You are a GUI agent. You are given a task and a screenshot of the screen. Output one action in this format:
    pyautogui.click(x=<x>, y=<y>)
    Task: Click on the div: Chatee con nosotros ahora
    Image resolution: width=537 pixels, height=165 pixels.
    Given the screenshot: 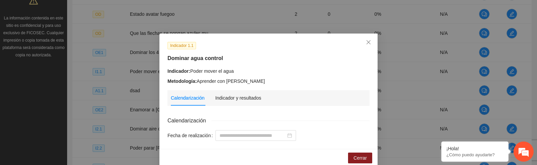 What is the action you would take?
    pyautogui.click(x=74, y=39)
    